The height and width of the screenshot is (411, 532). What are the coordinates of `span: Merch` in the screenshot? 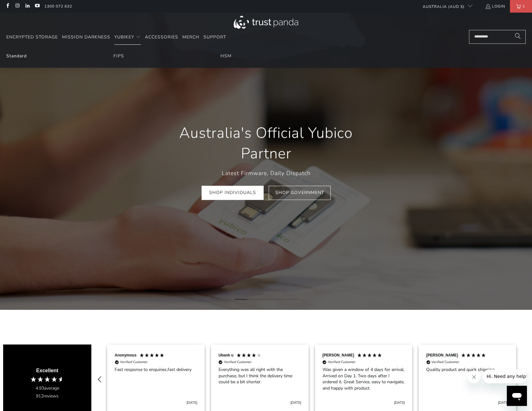 It's located at (191, 37).